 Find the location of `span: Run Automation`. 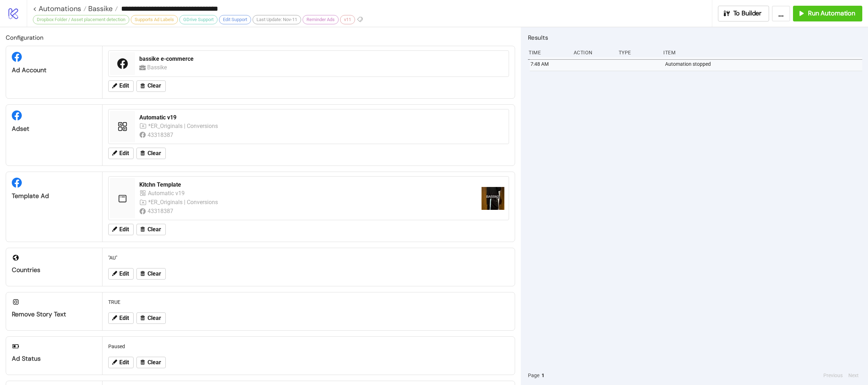

span: Run Automation is located at coordinates (831, 13).